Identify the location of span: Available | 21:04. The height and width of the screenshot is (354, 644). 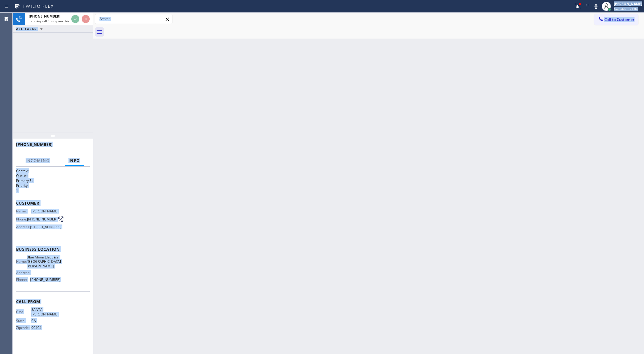
(626, 9).